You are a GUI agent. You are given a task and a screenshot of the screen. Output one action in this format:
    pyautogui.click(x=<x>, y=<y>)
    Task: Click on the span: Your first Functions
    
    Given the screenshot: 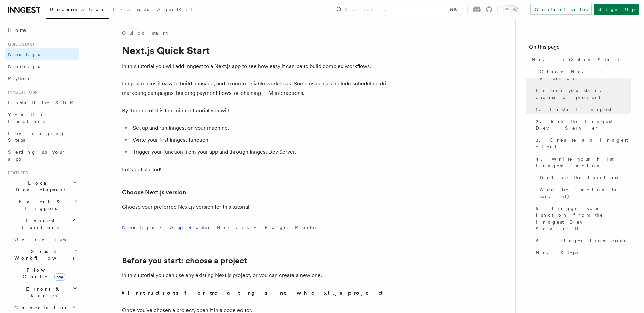 What is the action you would take?
    pyautogui.click(x=28, y=118)
    